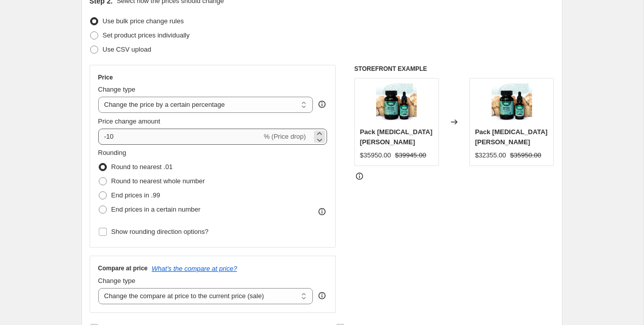  I want to click on h3: Compare at price, so click(123, 268).